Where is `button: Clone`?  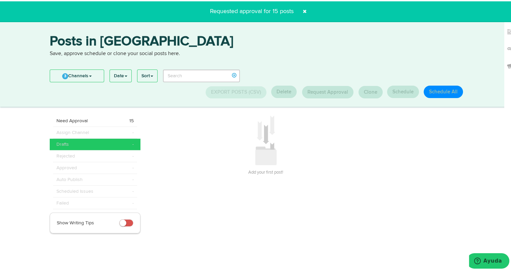 button: Clone is located at coordinates (370, 91).